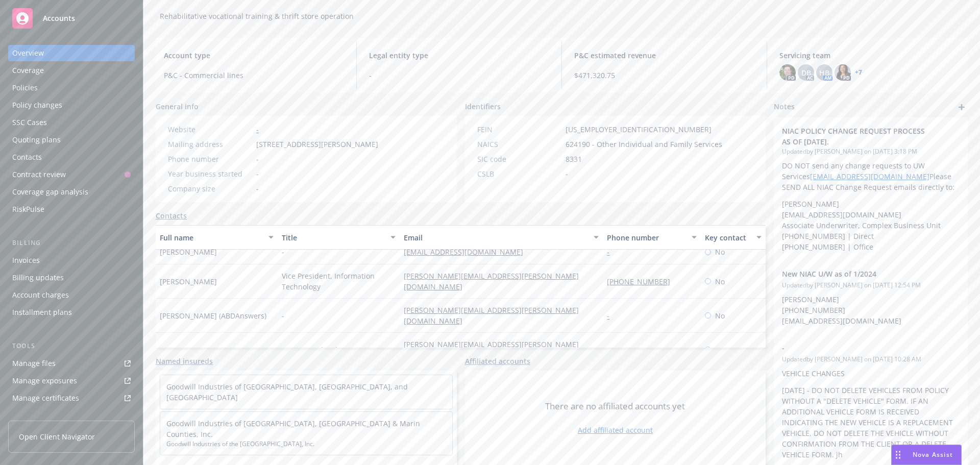  I want to click on a: RiskPulse, so click(71, 210).